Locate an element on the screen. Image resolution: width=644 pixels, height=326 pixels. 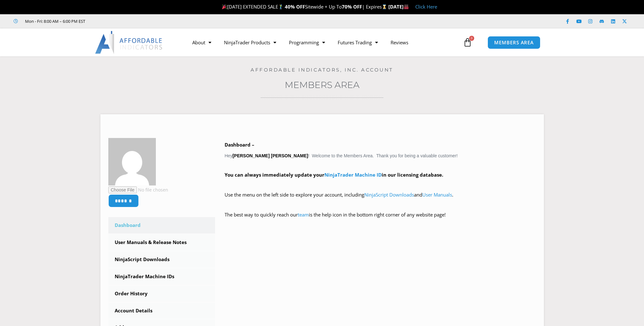
a: Order History is located at coordinates (162, 294).